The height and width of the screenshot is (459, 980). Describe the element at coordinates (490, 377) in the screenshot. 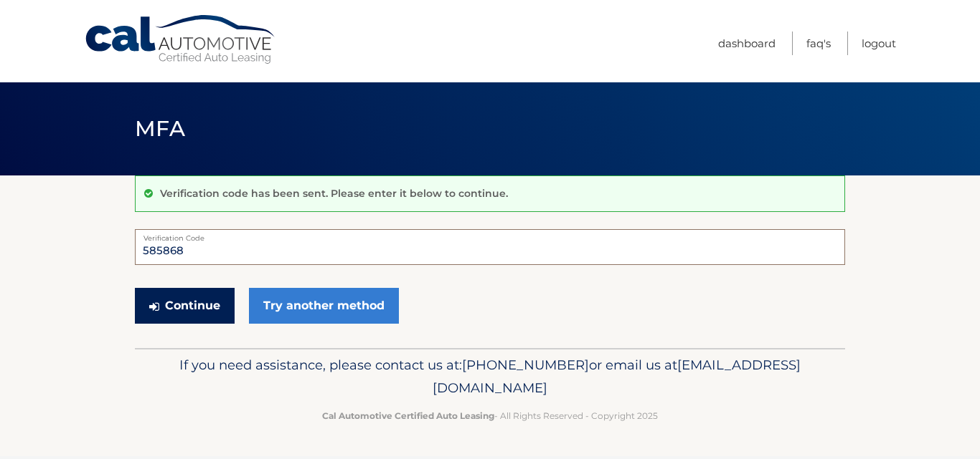

I see `p: If you need assistance, please contact us at: or email us at` at that location.